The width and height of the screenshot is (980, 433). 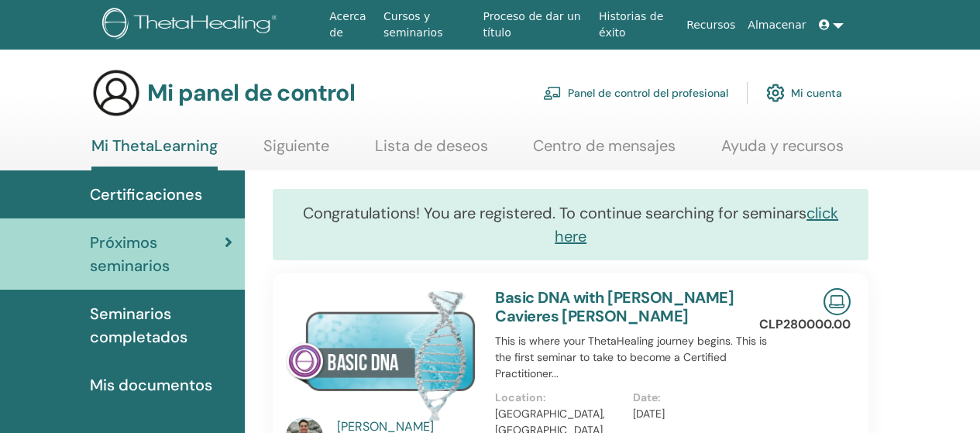 I want to click on a: Recursos, so click(x=710, y=25).